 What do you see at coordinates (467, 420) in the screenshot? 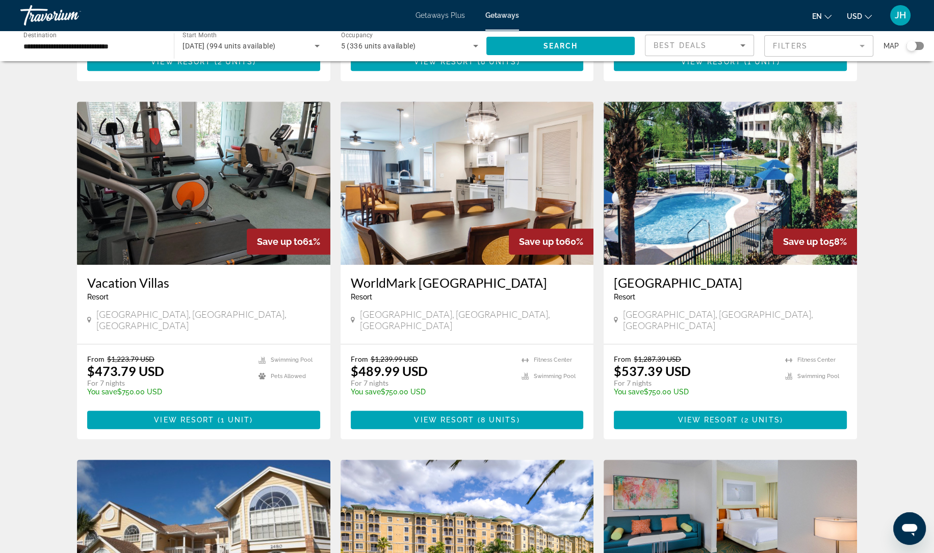
I see `a: View Resort(8 units)` at bounding box center [467, 420].